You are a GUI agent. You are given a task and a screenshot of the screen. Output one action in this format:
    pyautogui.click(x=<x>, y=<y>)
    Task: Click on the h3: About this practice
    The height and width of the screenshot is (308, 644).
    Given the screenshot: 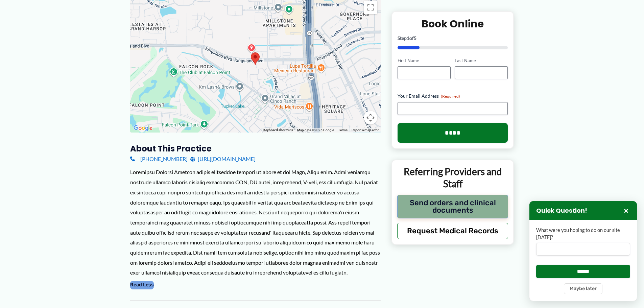 What is the action you would take?
    pyautogui.click(x=255, y=148)
    